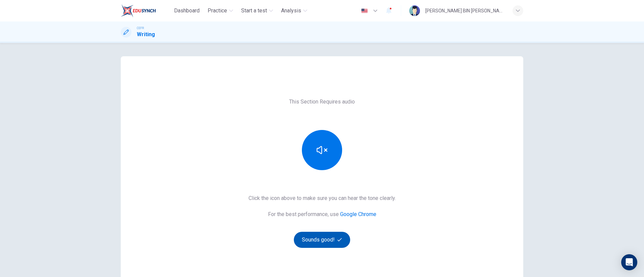 The width and height of the screenshot is (644, 277). Describe the element at coordinates (140, 28) in the screenshot. I see `span: CEFR` at that location.